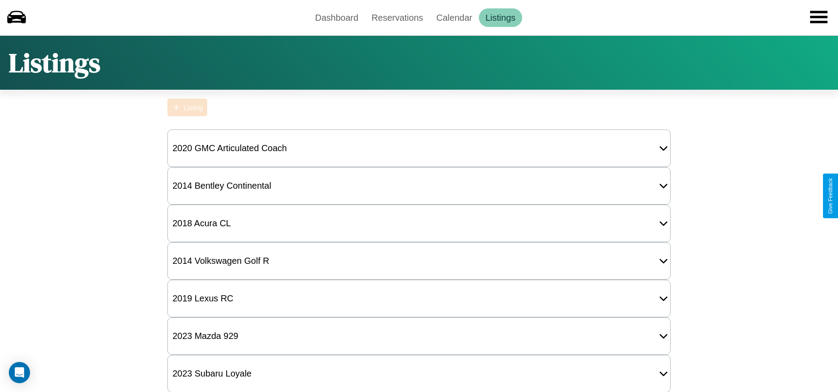  I want to click on div: 2018 Acura CL, so click(201, 223).